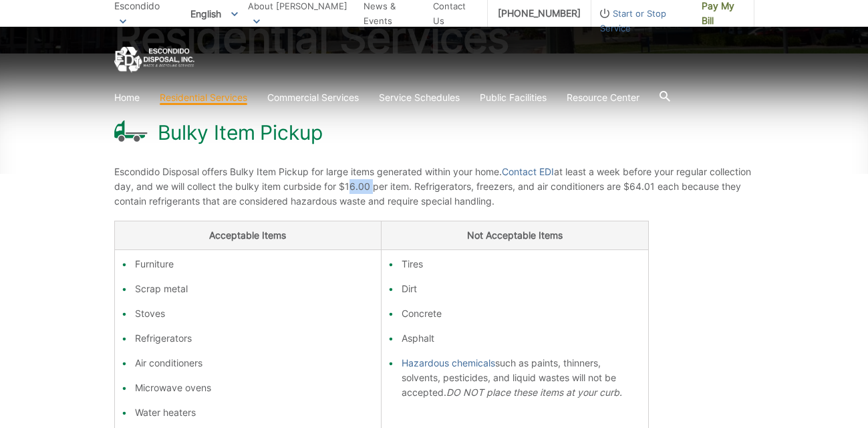  Describe the element at coordinates (449, 363) in the screenshot. I see `a: Hazardous chemicals` at that location.